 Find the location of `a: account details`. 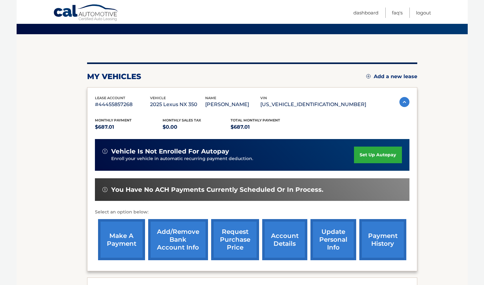

a: account details is located at coordinates (285, 239).